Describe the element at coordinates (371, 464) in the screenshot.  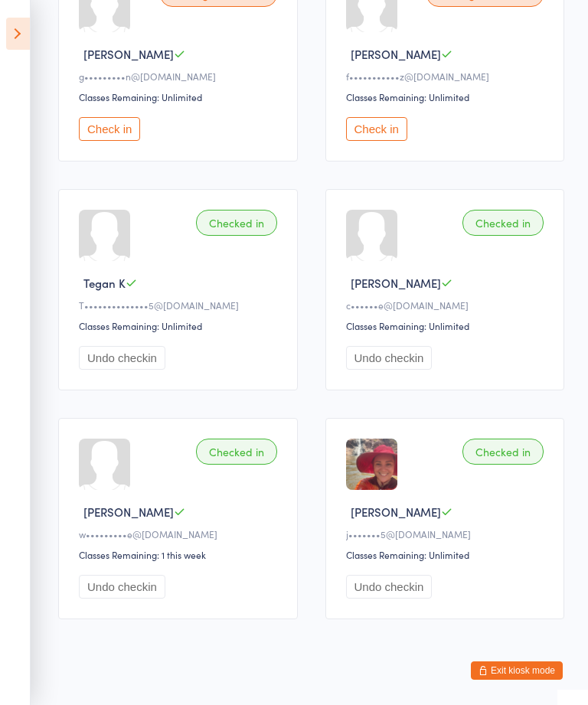
I see `img: image1746328566.png` at that location.